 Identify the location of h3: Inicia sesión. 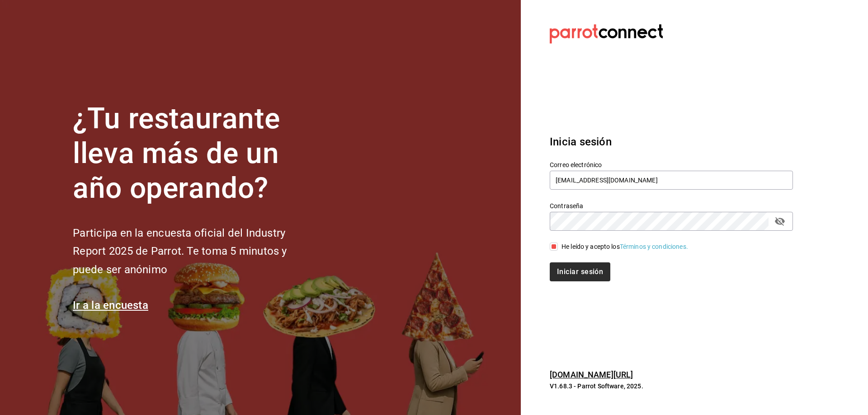
(671, 142).